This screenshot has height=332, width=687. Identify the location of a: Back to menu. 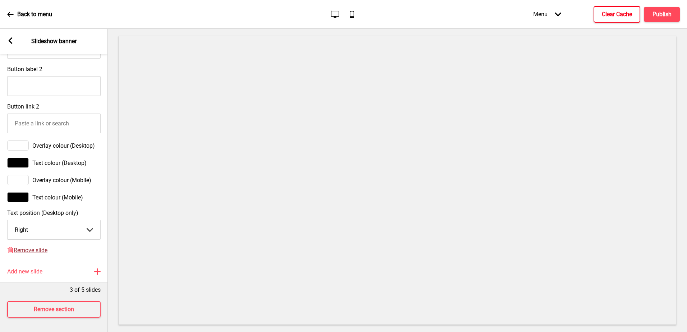
(29, 14).